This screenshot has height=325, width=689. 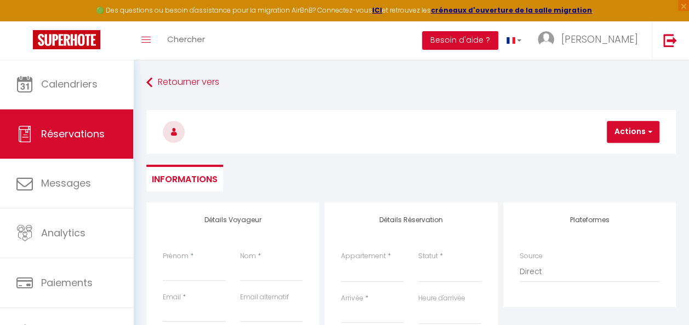 What do you see at coordinates (428, 256) in the screenshot?
I see `label: Statut` at bounding box center [428, 256].